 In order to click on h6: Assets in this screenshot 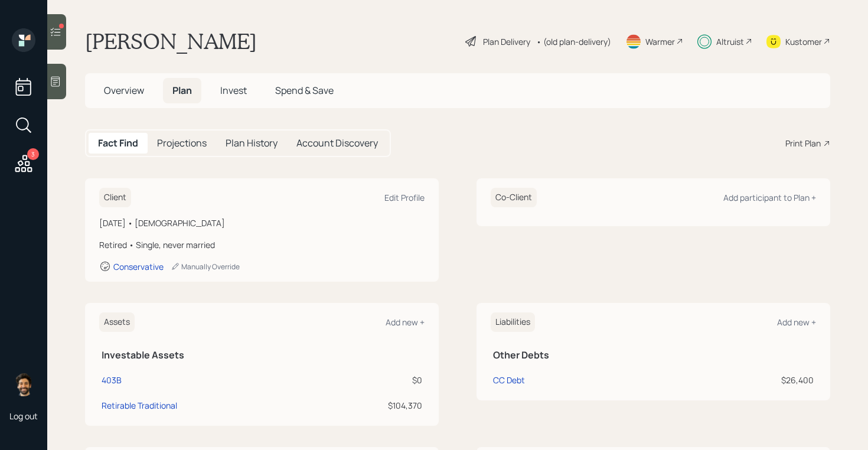, I will do `click(116, 322)`.